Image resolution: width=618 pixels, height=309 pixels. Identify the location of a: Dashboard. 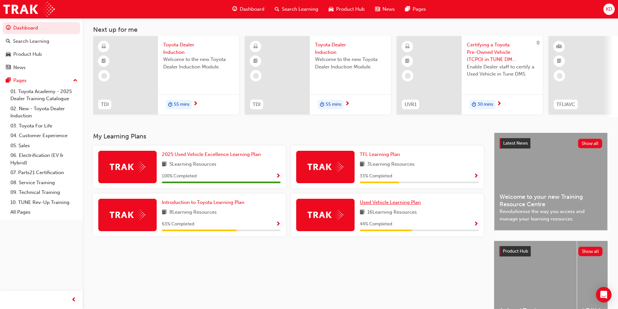
(41, 28).